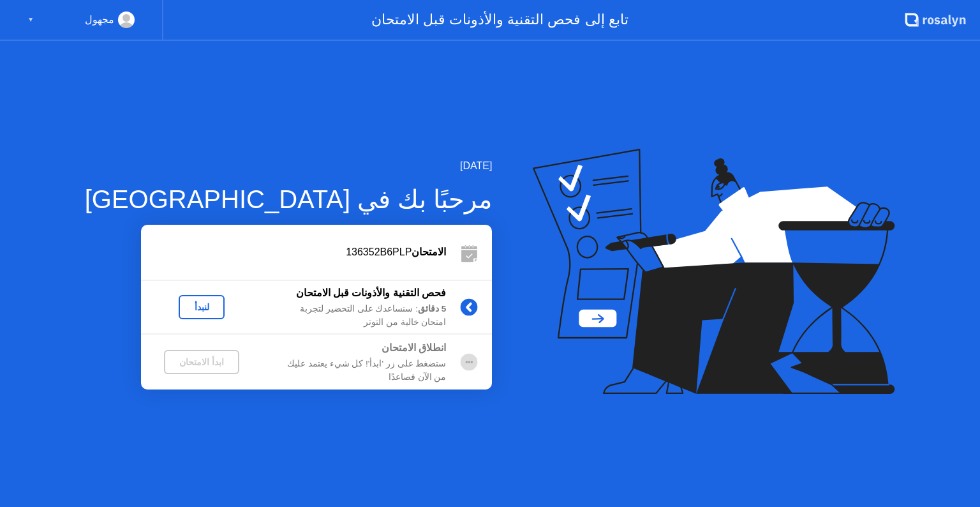 The height and width of the screenshot is (507, 980). Describe the element at coordinates (354, 371) in the screenshot. I see `div: ستضغط على زر 'ابدأ'! كل شيء يعتمد عليك من الآن فصاعدًا` at that location.